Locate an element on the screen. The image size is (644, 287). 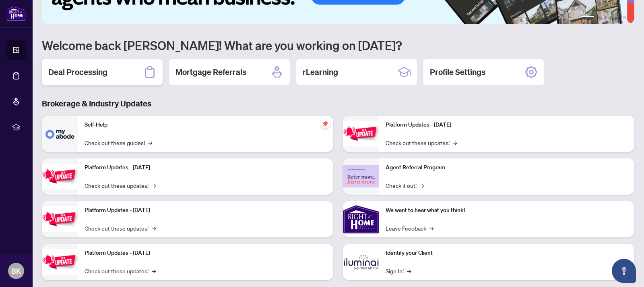
img: Self-Help is located at coordinates (60, 134).